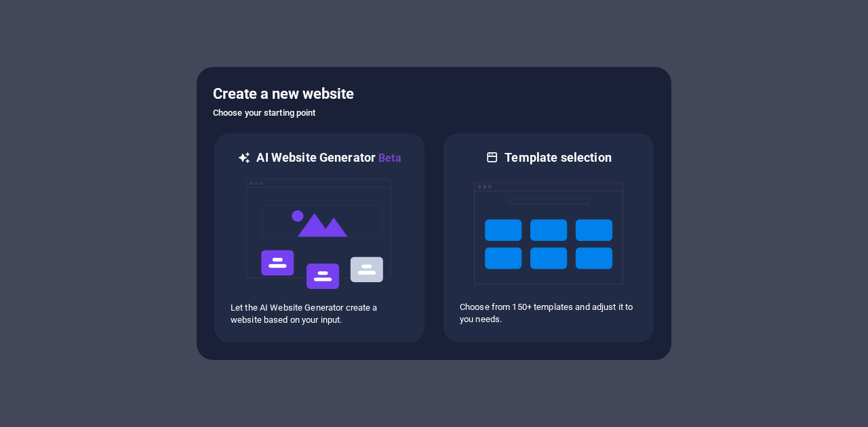 This screenshot has width=868, height=427. Describe the element at coordinates (319, 314) in the screenshot. I see `p: Let the AI Website Generator create a website based on your input.` at that location.